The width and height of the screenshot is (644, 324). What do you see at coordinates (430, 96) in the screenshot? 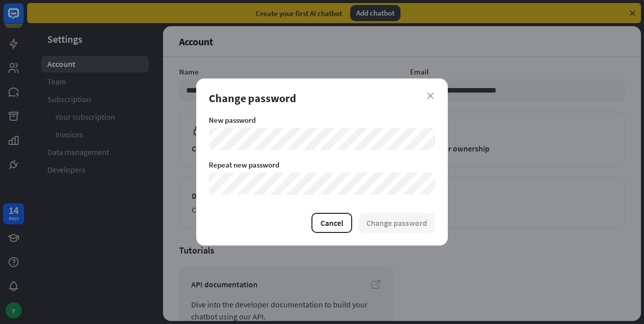
I see `i: close` at bounding box center [430, 96].